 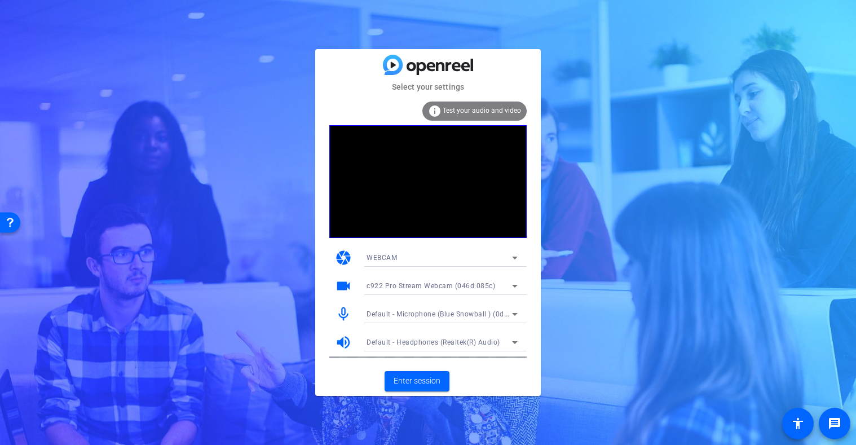 I want to click on span: Enter session, so click(x=417, y=381).